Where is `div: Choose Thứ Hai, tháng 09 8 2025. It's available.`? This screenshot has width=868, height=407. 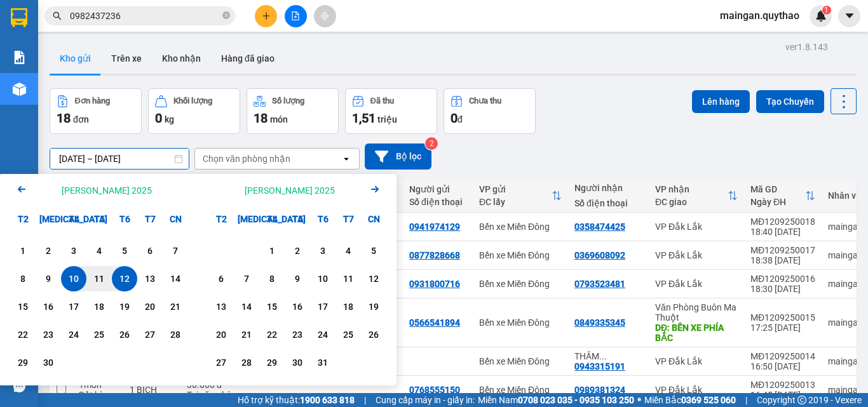 div: Choose Thứ Hai, tháng 09 8 2025. It's available. is located at coordinates (23, 278).